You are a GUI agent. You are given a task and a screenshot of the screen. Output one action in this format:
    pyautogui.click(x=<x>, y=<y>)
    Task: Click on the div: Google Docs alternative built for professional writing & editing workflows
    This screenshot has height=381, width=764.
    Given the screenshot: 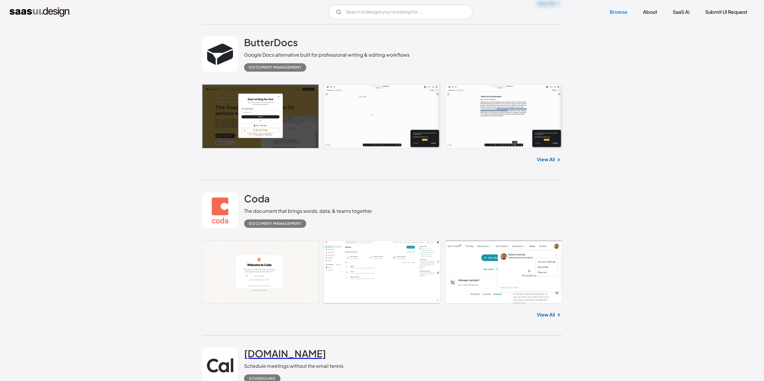 What is the action you would take?
    pyautogui.click(x=327, y=55)
    